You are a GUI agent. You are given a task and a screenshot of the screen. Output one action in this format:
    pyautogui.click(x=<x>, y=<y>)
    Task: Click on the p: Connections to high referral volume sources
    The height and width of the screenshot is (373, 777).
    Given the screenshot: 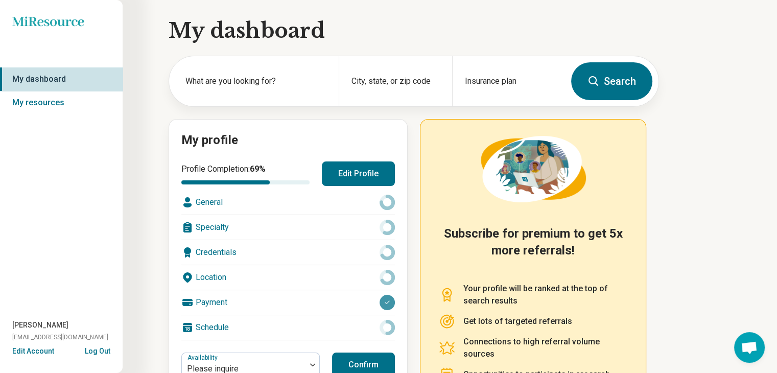 What is the action you would take?
    pyautogui.click(x=545, y=348)
    